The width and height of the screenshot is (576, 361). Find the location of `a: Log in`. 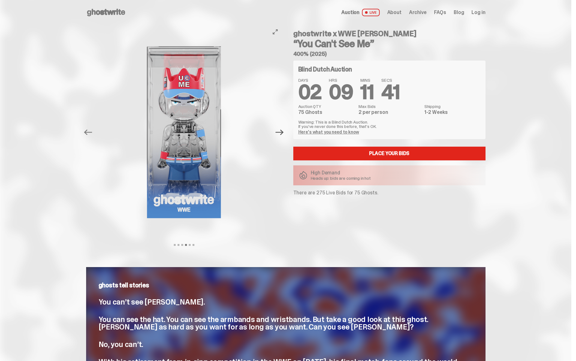

a: Log in is located at coordinates (479, 12).